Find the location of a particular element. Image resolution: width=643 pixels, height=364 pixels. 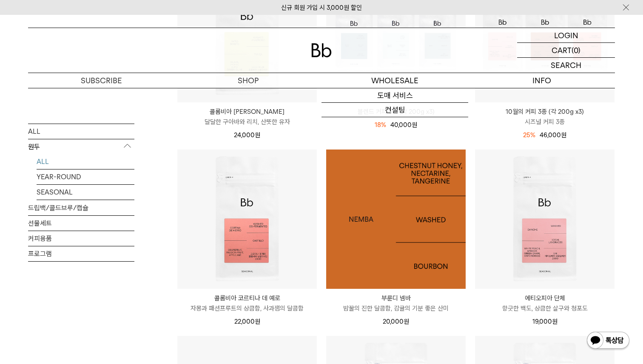

p: 부룬디 넴바 is located at coordinates (396, 298).